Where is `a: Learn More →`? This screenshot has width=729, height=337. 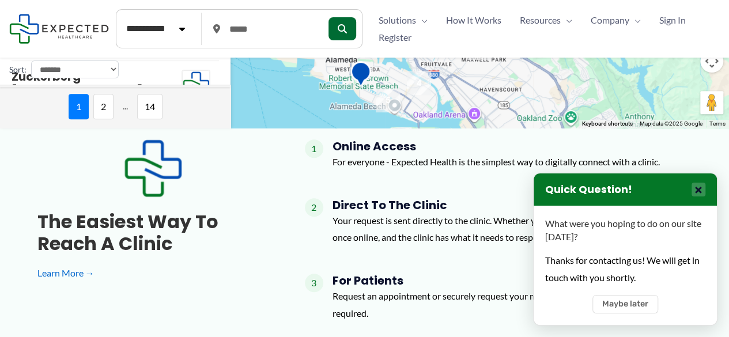
a: Learn More → is located at coordinates (153, 273).